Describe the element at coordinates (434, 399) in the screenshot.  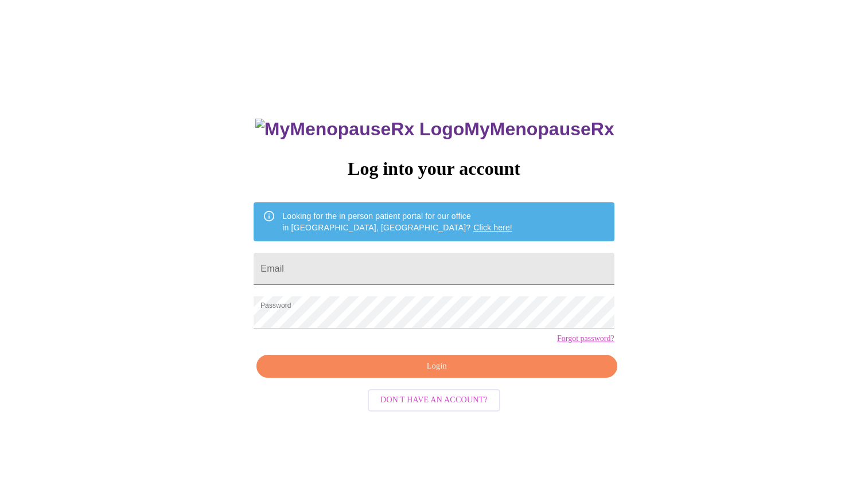
I see `a: Don't have an account?` at that location.